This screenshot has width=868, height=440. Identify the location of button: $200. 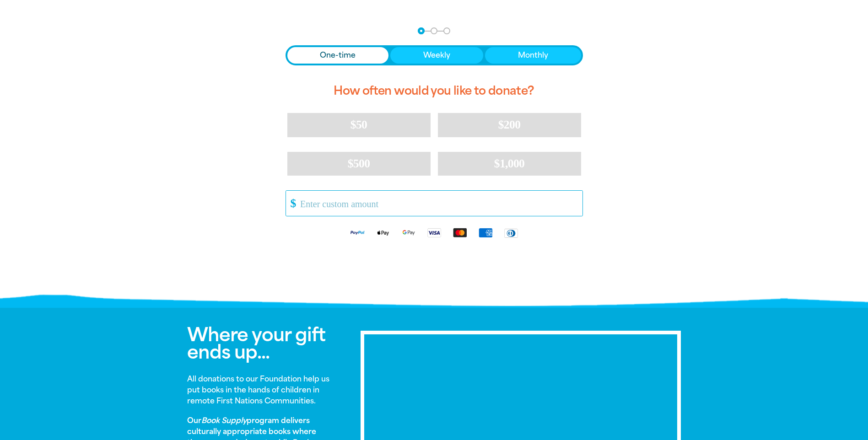
(509, 125).